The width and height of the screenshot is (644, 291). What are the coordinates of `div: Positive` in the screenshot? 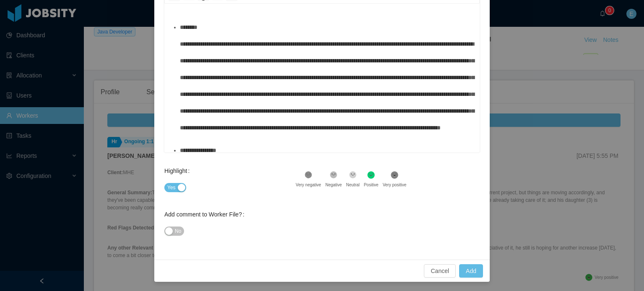 It's located at (371, 185).